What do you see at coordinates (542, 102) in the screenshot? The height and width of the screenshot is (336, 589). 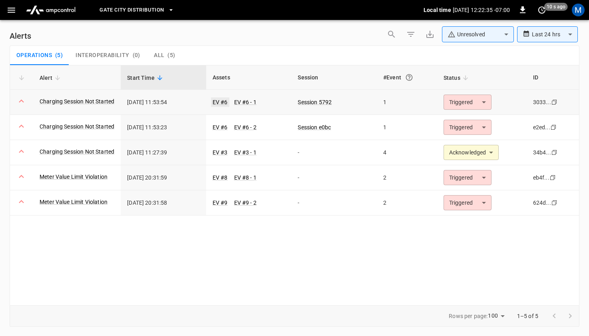 I see `div: 3033...` at bounding box center [542, 102].